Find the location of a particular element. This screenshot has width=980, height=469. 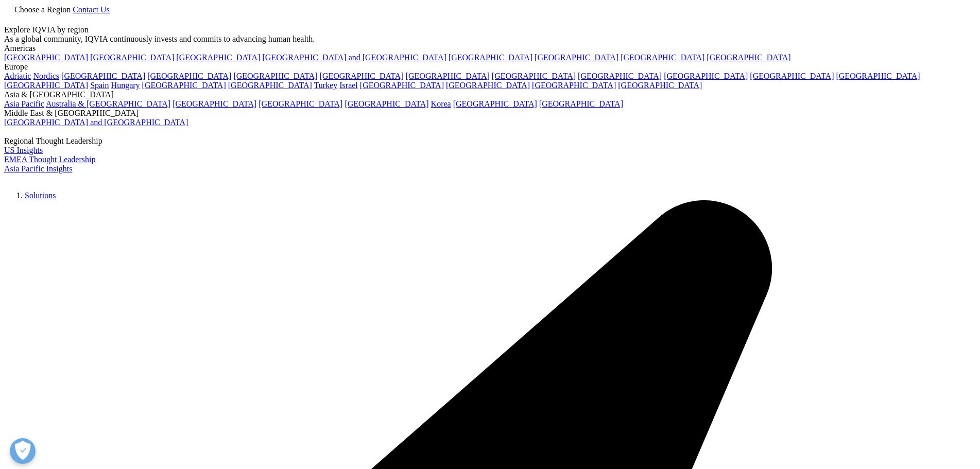

div: Explore IQVIA by region is located at coordinates (490, 29).